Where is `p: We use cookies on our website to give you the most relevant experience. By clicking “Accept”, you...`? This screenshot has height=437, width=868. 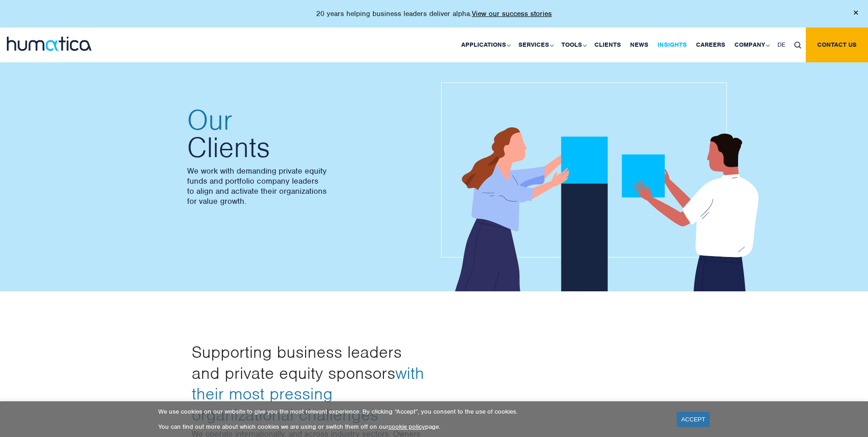 p: We use cookies on our website to give you the most relevant experience. By clicking “Accept”, you... is located at coordinates (412, 411).